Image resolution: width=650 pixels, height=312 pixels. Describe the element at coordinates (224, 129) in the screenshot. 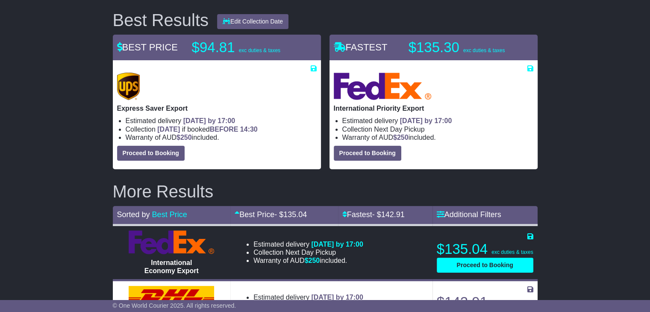

I see `span: BEFORE` at that location.